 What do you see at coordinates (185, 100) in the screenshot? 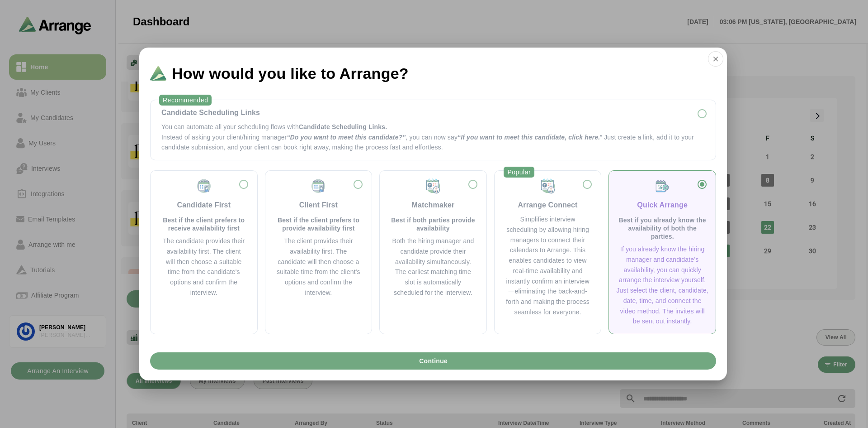
I see `div: Recommended` at bounding box center [185, 100].